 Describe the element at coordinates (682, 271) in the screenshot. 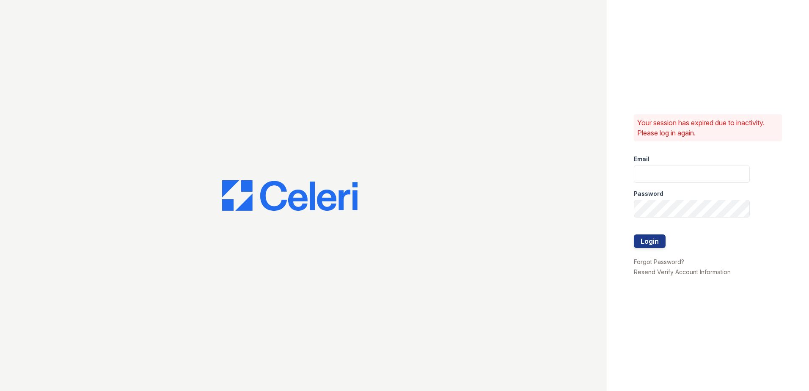

I see `a: Resend Verify Account Information` at that location.